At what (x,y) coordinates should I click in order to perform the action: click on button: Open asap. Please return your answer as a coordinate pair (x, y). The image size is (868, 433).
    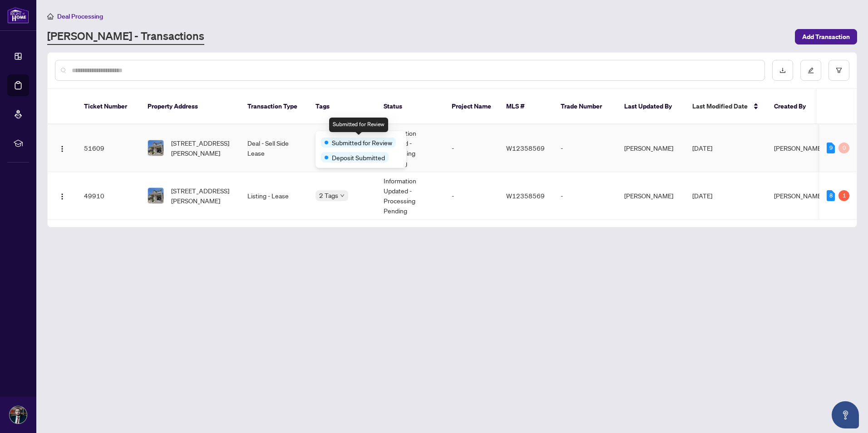
    Looking at the image, I should click on (845, 415).